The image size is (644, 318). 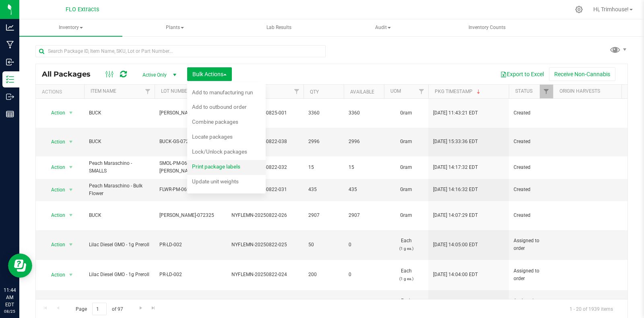 What do you see at coordinates (364, 167) in the screenshot?
I see `span: 15` at bounding box center [364, 167].